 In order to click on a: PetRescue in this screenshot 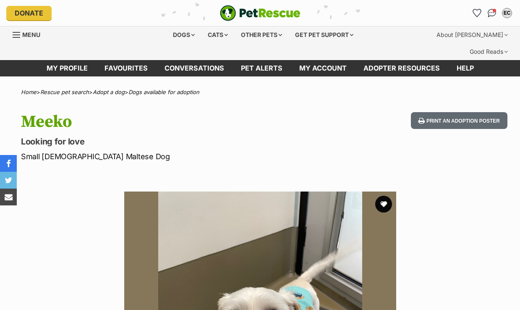, I will do `click(260, 13)`.